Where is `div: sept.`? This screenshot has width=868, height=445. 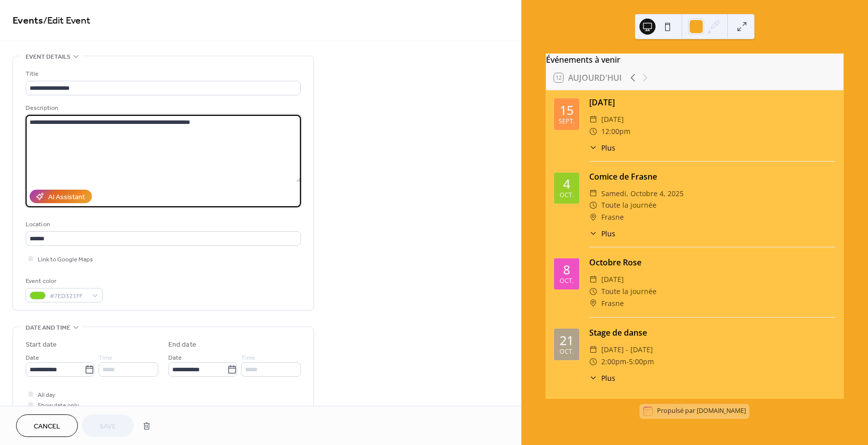 div: sept. is located at coordinates (567, 121).